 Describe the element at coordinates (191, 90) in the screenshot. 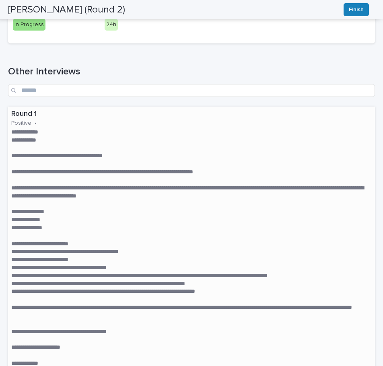

I see `input: Search` at that location.